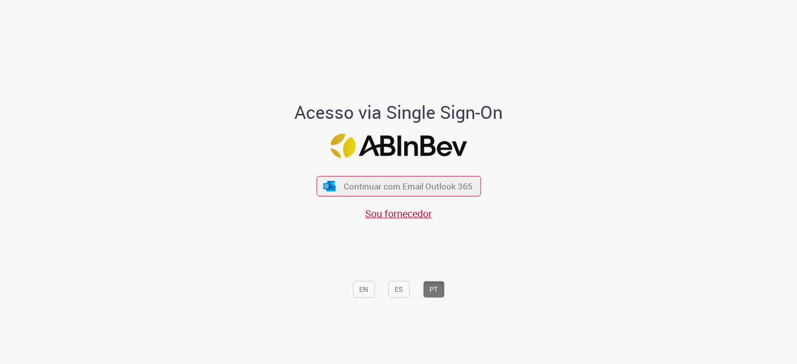 The height and width of the screenshot is (364, 797). Describe the element at coordinates (363, 290) in the screenshot. I see `button: EN` at that location.